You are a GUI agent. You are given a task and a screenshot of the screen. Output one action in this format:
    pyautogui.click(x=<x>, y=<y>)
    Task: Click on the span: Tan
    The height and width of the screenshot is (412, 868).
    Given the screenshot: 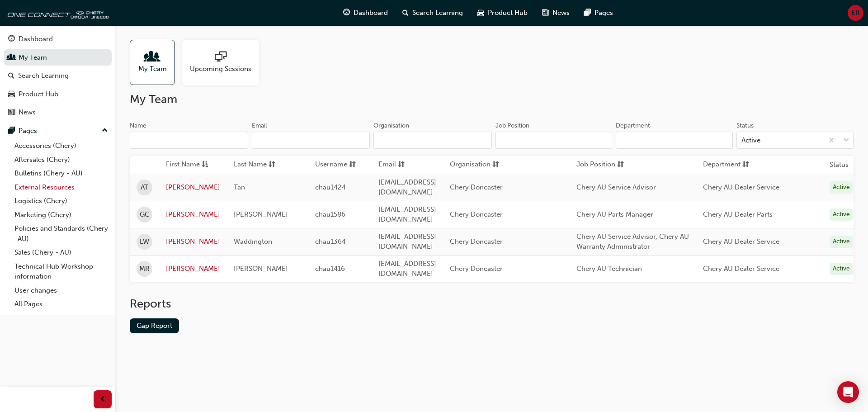 What is the action you would take?
    pyautogui.click(x=239, y=187)
    